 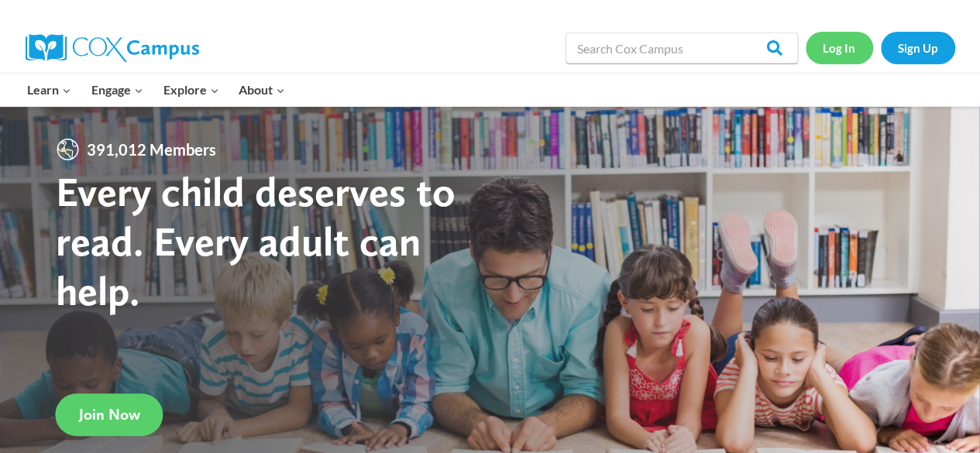 I want to click on button: Child menu of About, so click(x=261, y=89).